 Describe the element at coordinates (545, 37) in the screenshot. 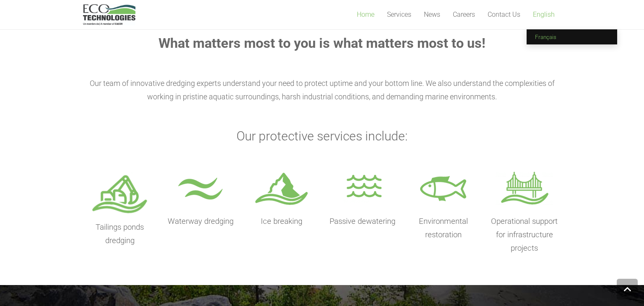

I see `span: Français` at that location.